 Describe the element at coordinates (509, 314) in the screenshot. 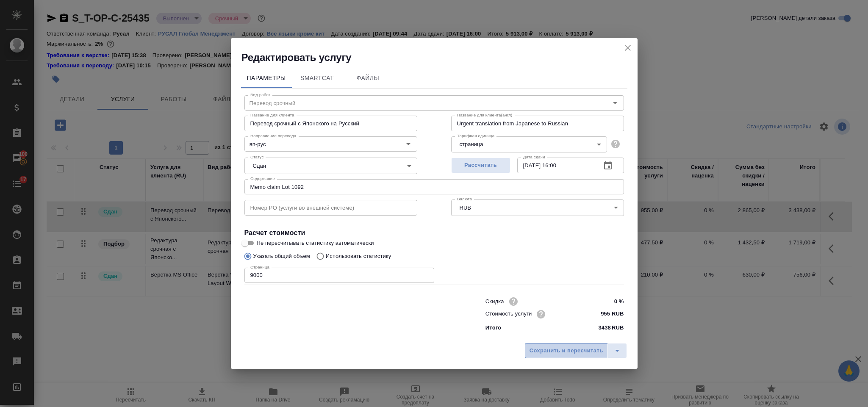

I see `p: Стоимость услуги` at that location.